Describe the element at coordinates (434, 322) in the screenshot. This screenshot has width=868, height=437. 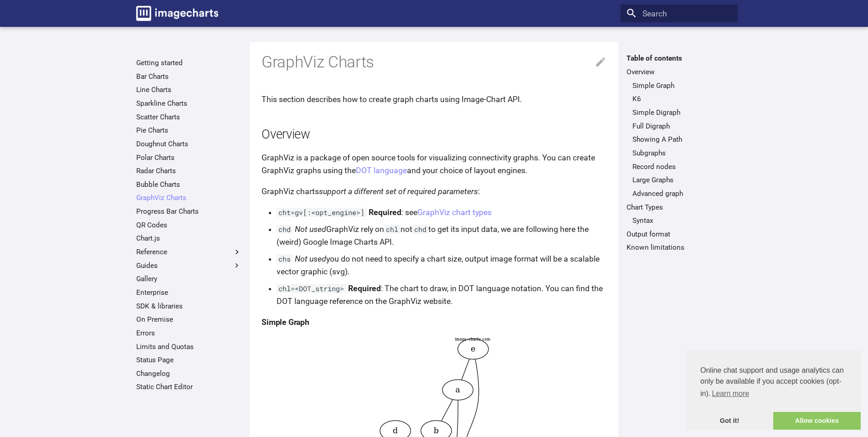
I see `h4: Simple Graph` at that location.